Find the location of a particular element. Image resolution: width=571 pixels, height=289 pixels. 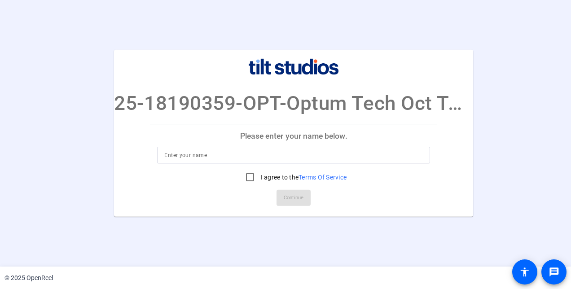

p: 25-18190359-OPT-Optum Tech Oct Town Hall r2 is located at coordinates (294, 103).